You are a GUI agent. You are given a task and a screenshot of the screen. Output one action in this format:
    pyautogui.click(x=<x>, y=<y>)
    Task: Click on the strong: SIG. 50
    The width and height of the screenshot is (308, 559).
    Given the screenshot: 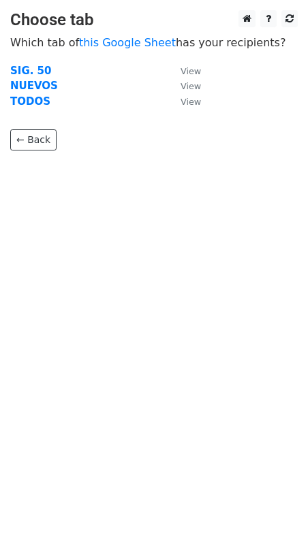 What is the action you would take?
    pyautogui.click(x=31, y=71)
    